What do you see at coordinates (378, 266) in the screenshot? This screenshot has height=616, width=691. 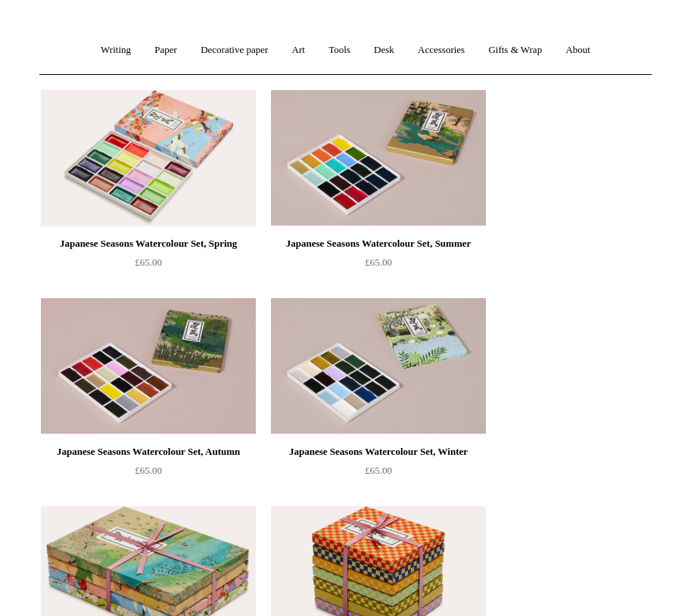 I see `a: Japanese Seasons Watercolour Set, Summer £65.00` at bounding box center [378, 266].